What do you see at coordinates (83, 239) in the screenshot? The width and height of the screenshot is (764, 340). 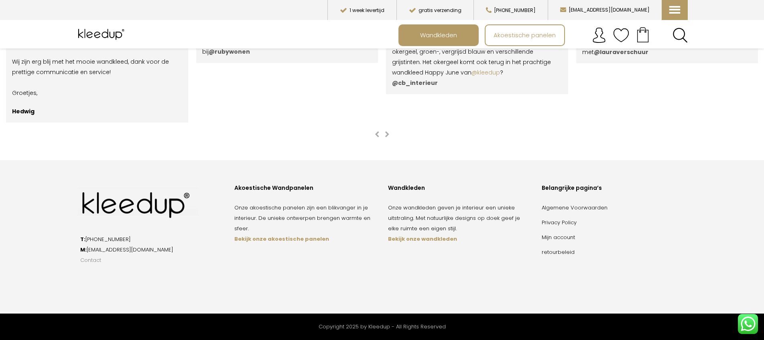 I see `strong: T:` at bounding box center [83, 239].